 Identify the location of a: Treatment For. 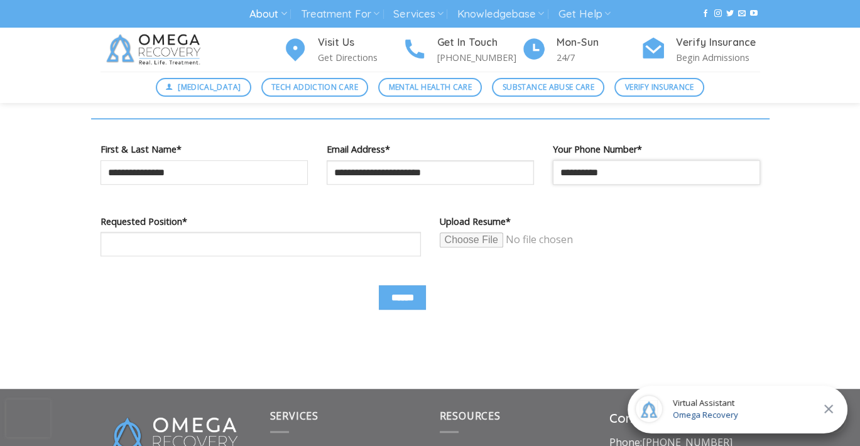
(340, 14).